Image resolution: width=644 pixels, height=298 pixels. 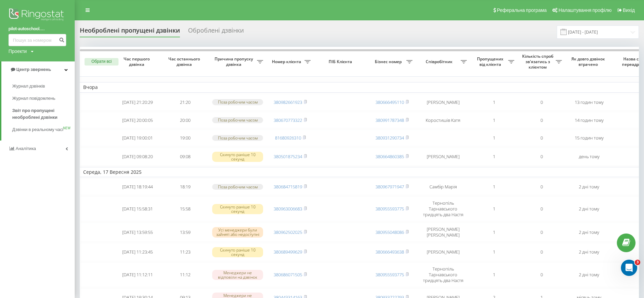 What do you see at coordinates (37, 40) in the screenshot?
I see `input: Пошук за номером` at bounding box center [37, 40].